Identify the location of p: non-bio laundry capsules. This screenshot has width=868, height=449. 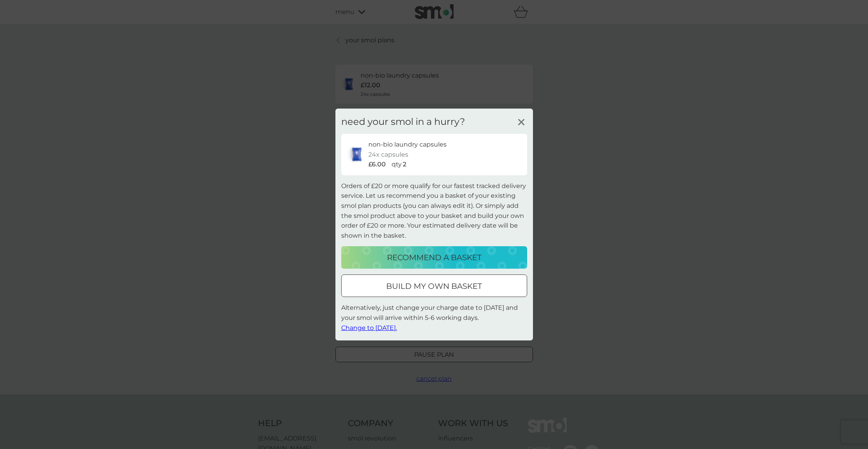
(407, 144).